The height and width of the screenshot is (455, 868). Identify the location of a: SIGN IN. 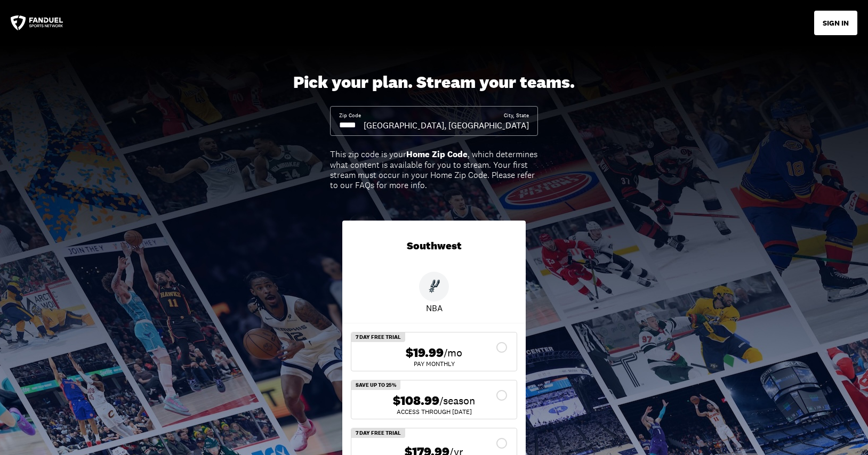
(835, 23).